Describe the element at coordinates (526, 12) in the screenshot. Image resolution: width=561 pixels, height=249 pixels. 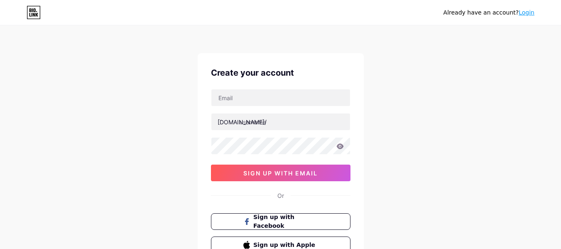
I see `a: Login` at that location.